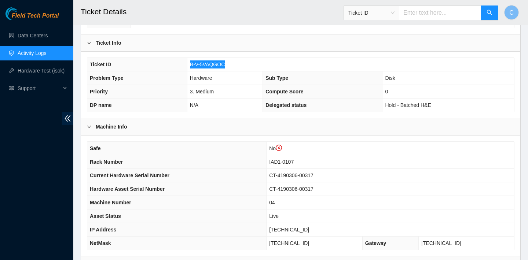 This screenshot has height=260, width=528. What do you see at coordinates (284, 92) in the screenshot?
I see `span: Compute Score` at bounding box center [284, 92].